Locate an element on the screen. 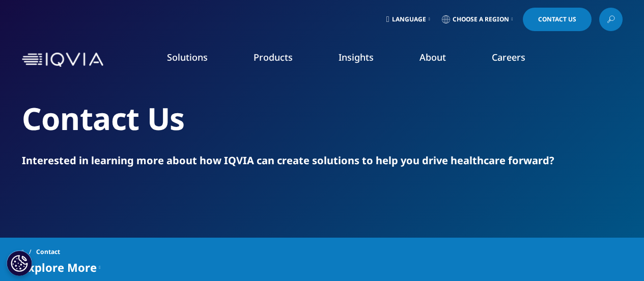 The height and width of the screenshot is (281, 644). div: Interested in learning more about how IQVIA can create solutions to help you drive healthcare for... is located at coordinates (322, 161).